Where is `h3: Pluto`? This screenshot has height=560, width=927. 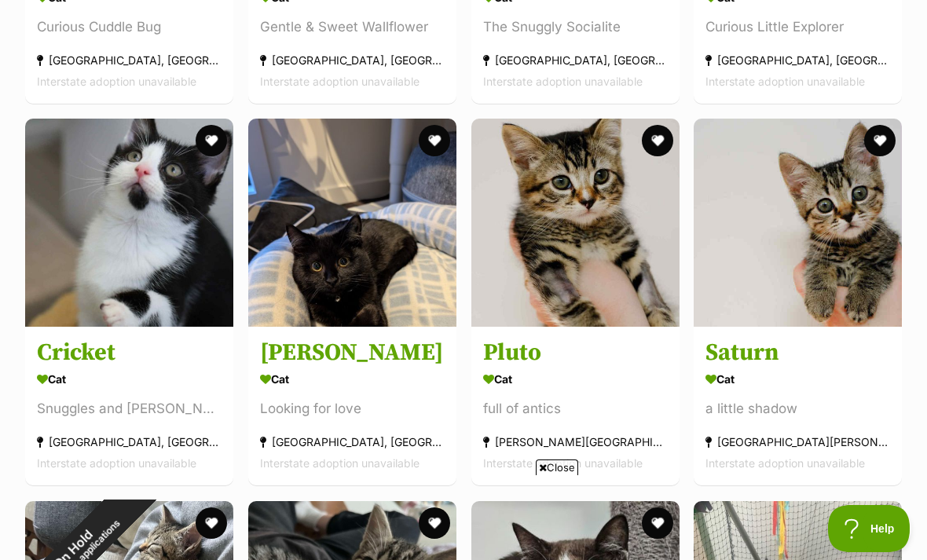 h3: Pluto is located at coordinates (575, 354).